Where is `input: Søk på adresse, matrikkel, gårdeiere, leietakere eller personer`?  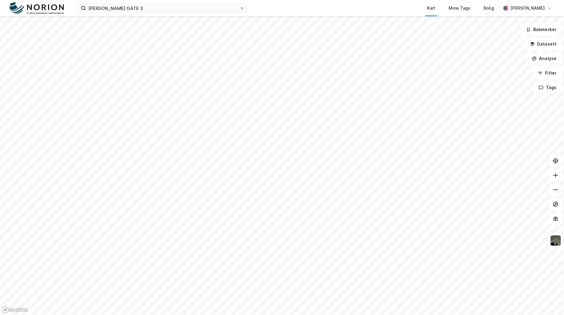
input: Søk på adresse, matrikkel, gårdeiere, leietakere eller personer is located at coordinates (163, 8).